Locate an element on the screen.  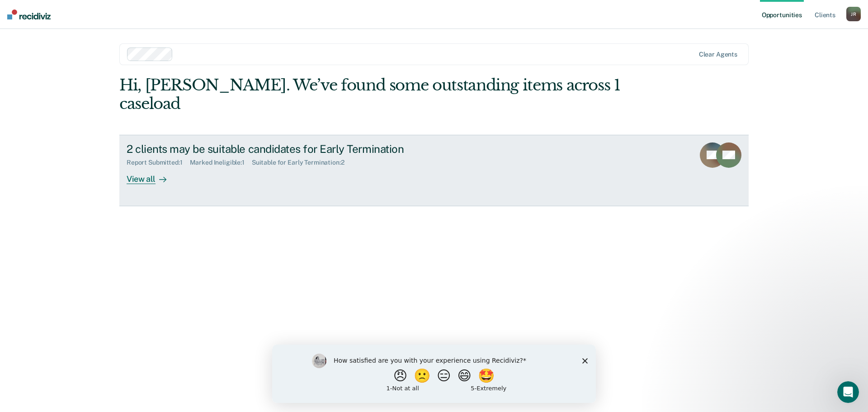
div: Marked Ineligible : 1 is located at coordinates (220, 162).